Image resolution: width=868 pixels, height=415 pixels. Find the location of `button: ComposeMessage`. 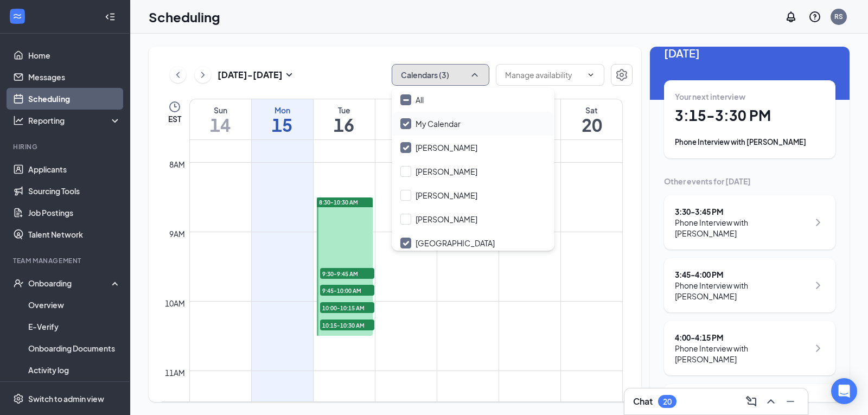

button: ComposeMessage is located at coordinates (751, 401).